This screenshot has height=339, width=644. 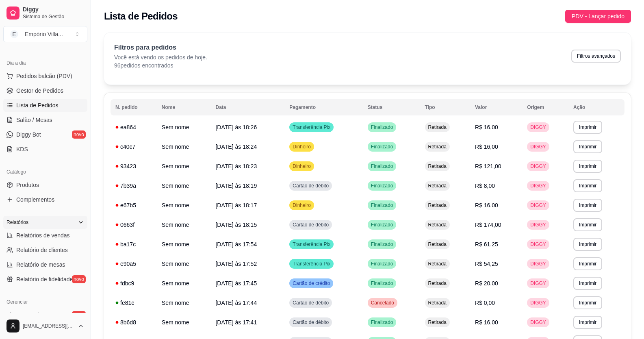 What do you see at coordinates (487, 264) in the screenshot?
I see `span: R$ 54,25` at bounding box center [487, 264].